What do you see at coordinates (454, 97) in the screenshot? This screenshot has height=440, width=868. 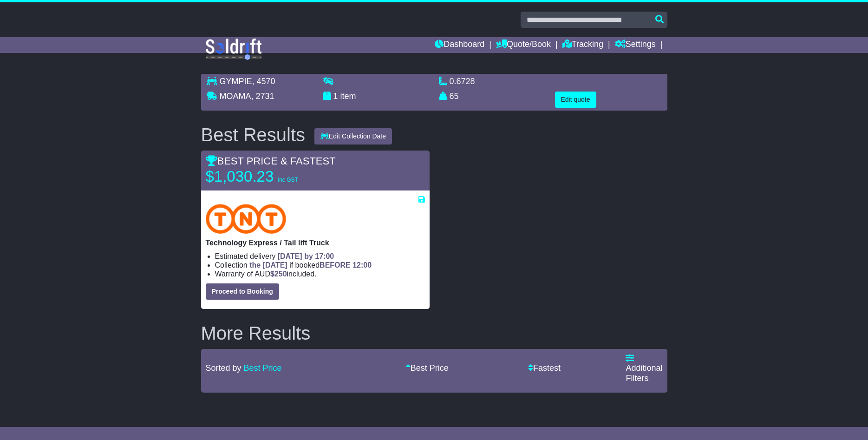 I see `span: 65` at bounding box center [454, 97].